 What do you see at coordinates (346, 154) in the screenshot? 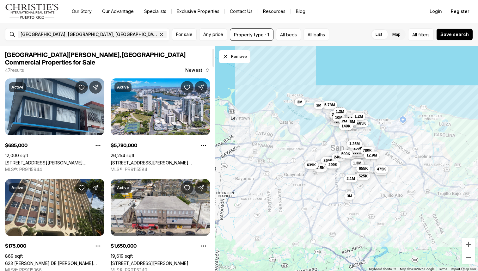
I see `span: 500K` at bounding box center [346, 154].